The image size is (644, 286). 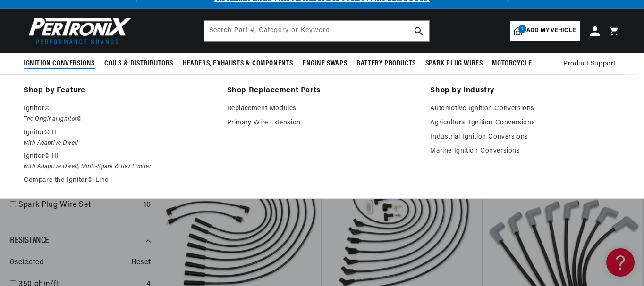 What do you see at coordinates (238, 63) in the screenshot?
I see `summary: Headers, Exhausts & Components` at bounding box center [238, 63].